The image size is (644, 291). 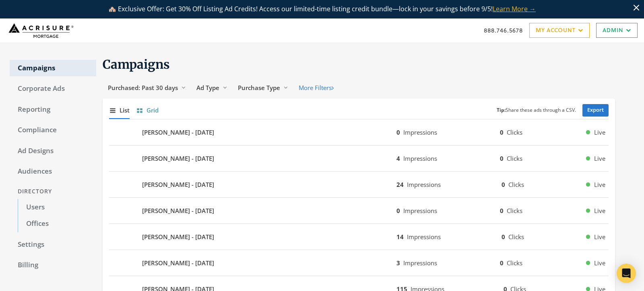 I want to click on button: Grid, so click(x=148, y=110).